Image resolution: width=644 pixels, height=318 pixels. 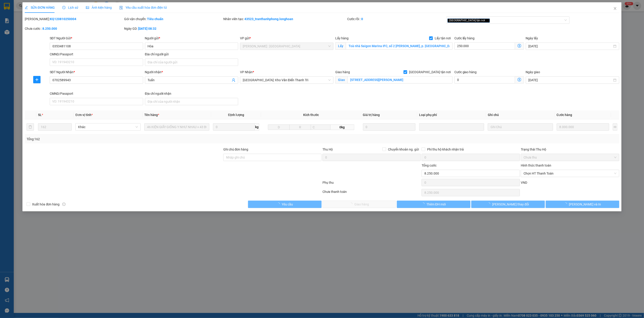 I want to click on div: Nhân viên tạo:, so click(x=285, y=19).